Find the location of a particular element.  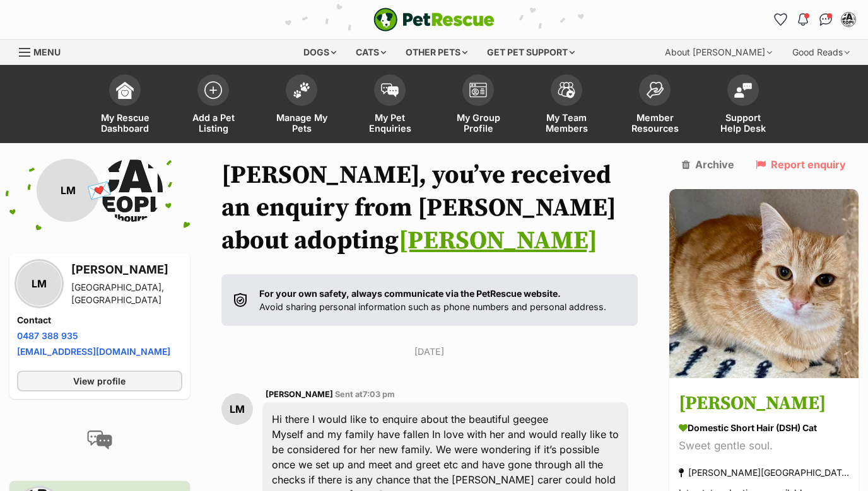

span: My Pet Enquiries is located at coordinates (389, 123).